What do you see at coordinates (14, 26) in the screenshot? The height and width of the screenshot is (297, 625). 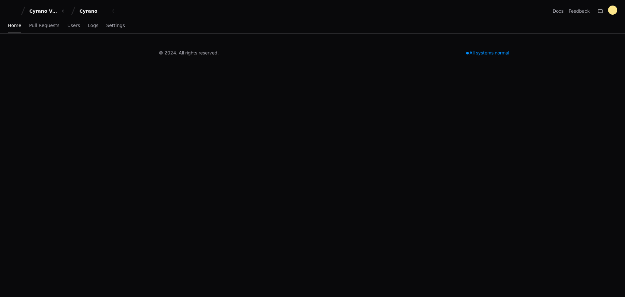 I see `a: Home` at bounding box center [14, 26].